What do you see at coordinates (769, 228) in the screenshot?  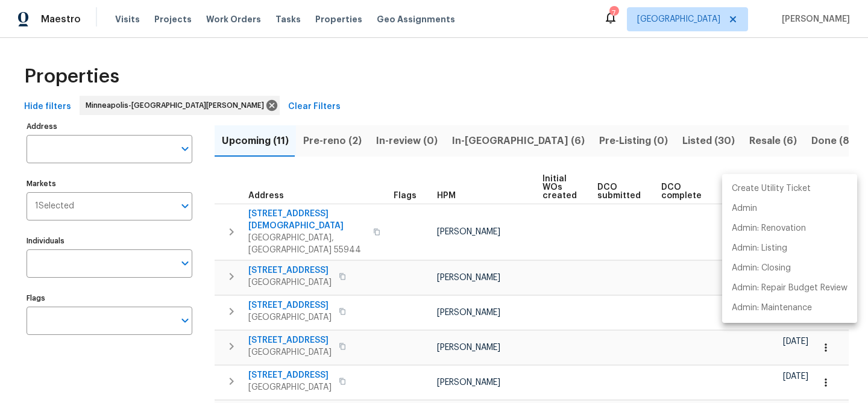 I see `p: Admin: Renovation` at bounding box center [769, 228].